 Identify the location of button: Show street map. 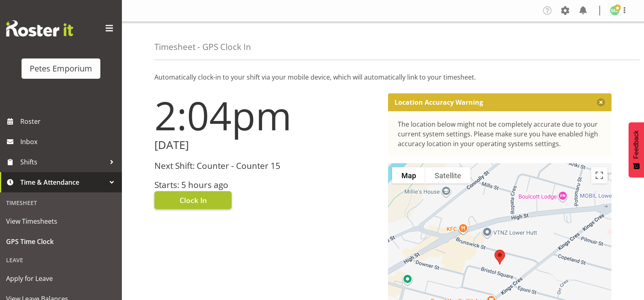
(409, 175).